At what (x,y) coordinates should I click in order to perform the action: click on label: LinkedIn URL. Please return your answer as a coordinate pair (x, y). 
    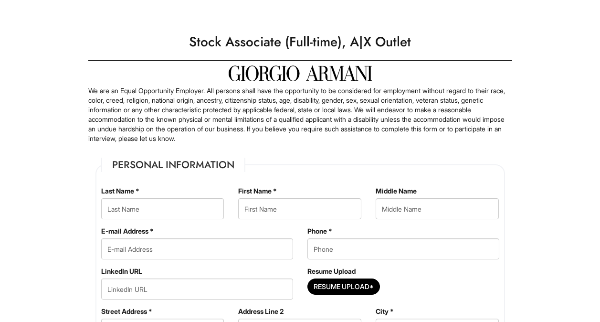
    Looking at the image, I should click on (122, 271).